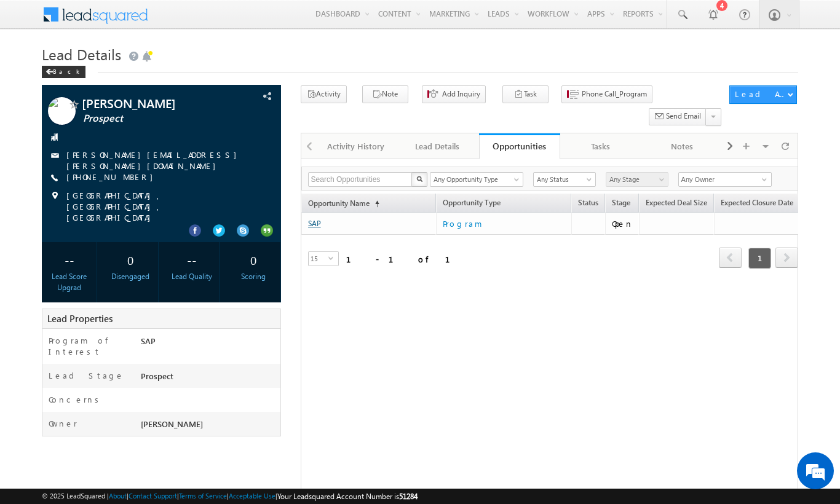 The height and width of the screenshot is (504, 840). What do you see at coordinates (409, 496) in the screenshot?
I see `span: 51284` at bounding box center [409, 496].